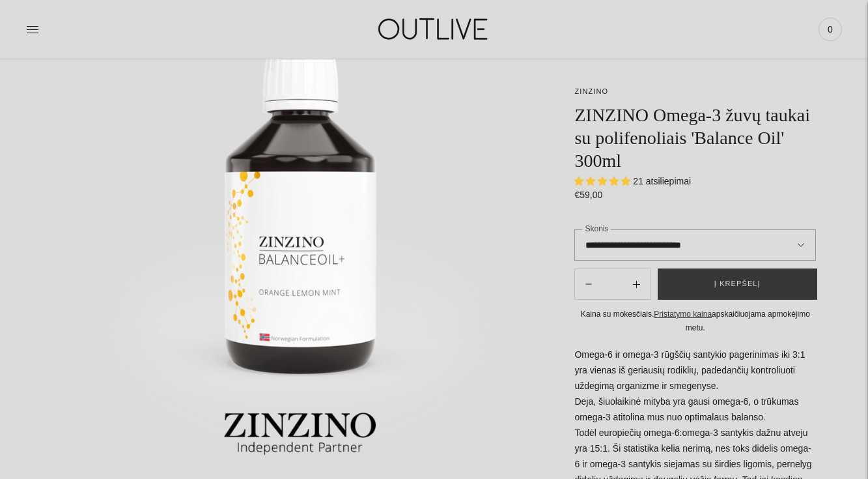  Describe the element at coordinates (591, 91) in the screenshot. I see `a: ZINZINO` at that location.